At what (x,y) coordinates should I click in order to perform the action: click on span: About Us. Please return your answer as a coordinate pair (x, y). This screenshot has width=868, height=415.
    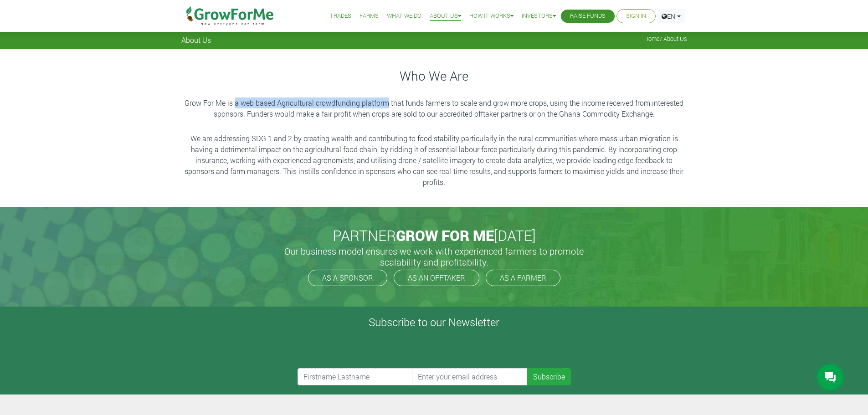
    Looking at the image, I should click on (196, 39).